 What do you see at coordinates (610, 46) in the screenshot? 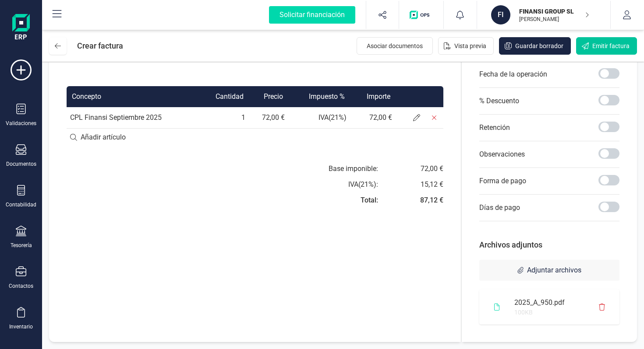
I see `span: Emitir factura` at bounding box center [610, 46].